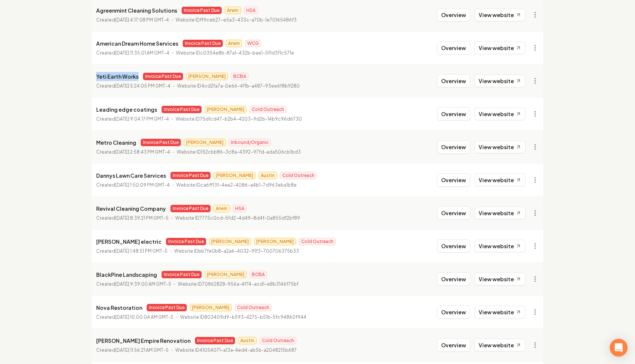 The height and width of the screenshot is (364, 635). What do you see at coordinates (127, 275) in the screenshot?
I see `p: BlackPine Landscaping` at bounding box center [127, 275].